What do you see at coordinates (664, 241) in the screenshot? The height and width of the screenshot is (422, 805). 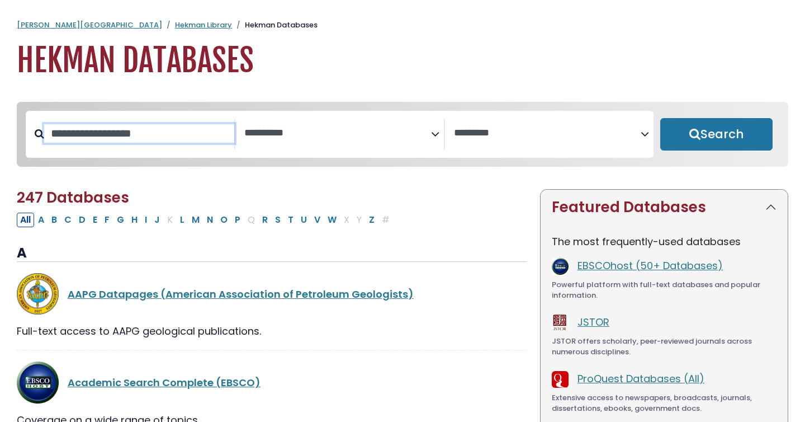 I see `p: The most frequently-used databases` at bounding box center [664, 241].